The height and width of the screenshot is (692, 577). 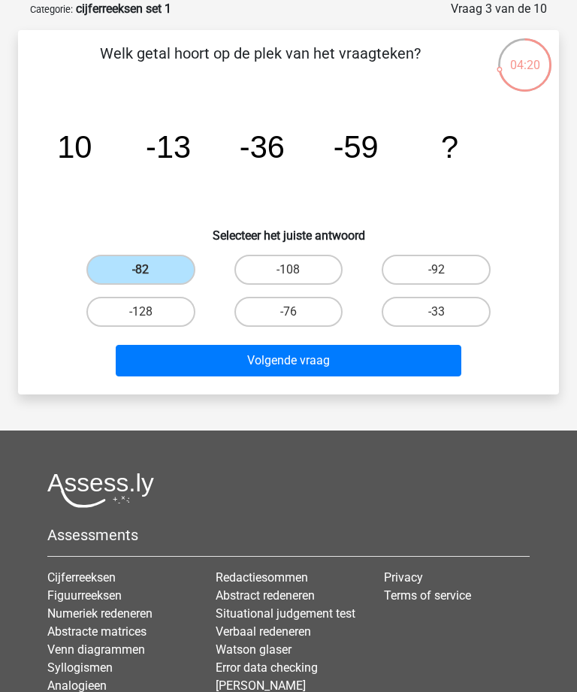 What do you see at coordinates (253, 649) in the screenshot?
I see `a: Watson glaser` at bounding box center [253, 649].